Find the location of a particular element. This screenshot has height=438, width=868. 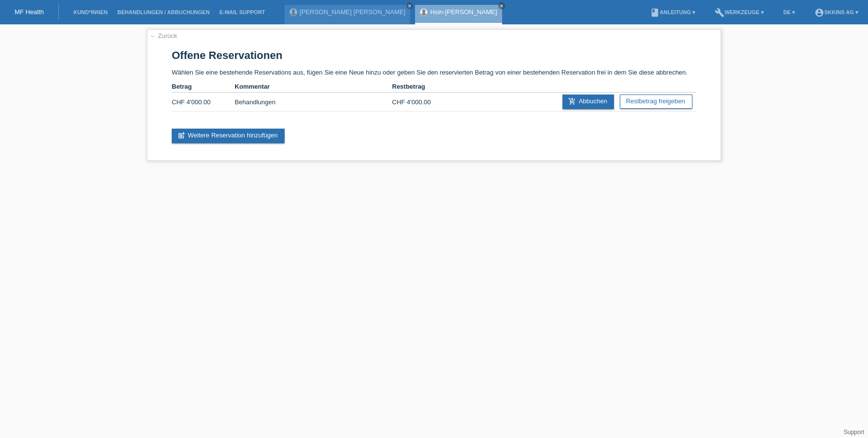

i: post_add is located at coordinates (181, 136).